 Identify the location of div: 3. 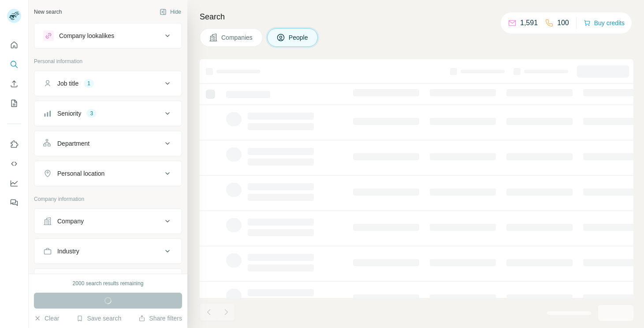
(91, 114).